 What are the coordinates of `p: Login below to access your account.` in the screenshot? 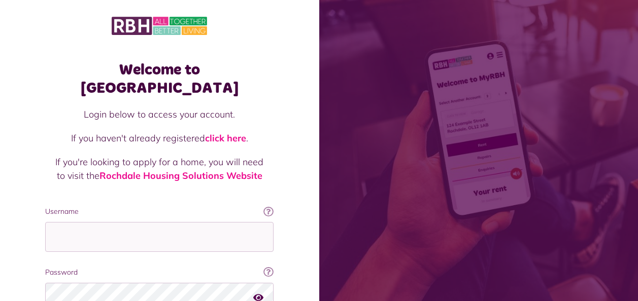 It's located at (159, 114).